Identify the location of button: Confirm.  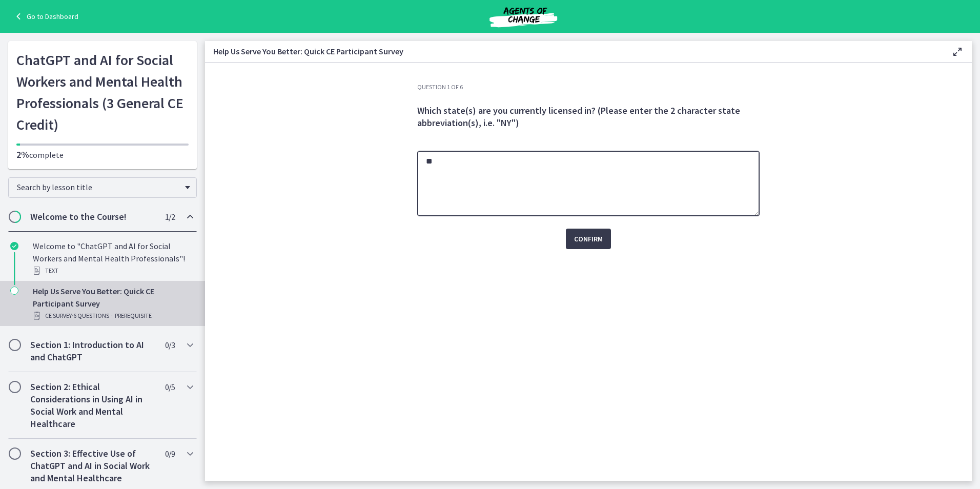
(588, 239).